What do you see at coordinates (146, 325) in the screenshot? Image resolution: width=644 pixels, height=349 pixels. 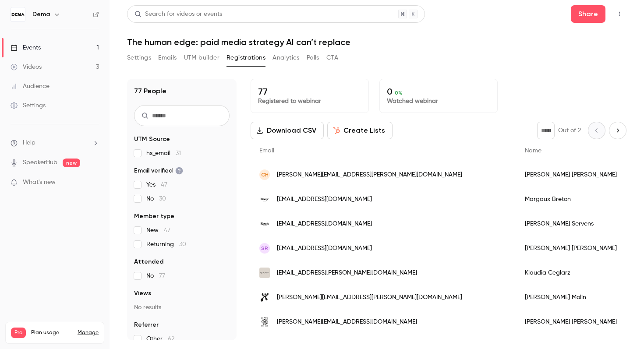 I see `span: Referrer` at bounding box center [146, 325].